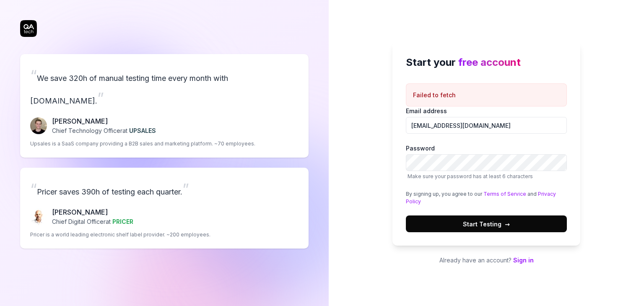 This screenshot has width=644, height=306. Describe the element at coordinates (490, 62) in the screenshot. I see `span: free account` at that location.